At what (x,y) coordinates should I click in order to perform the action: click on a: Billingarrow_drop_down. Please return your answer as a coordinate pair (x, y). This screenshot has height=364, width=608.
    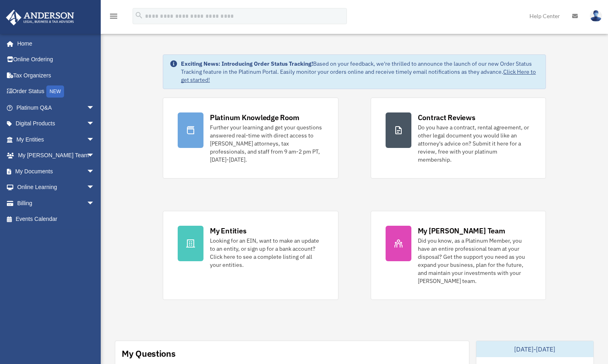
    Looking at the image, I should click on (56, 203).